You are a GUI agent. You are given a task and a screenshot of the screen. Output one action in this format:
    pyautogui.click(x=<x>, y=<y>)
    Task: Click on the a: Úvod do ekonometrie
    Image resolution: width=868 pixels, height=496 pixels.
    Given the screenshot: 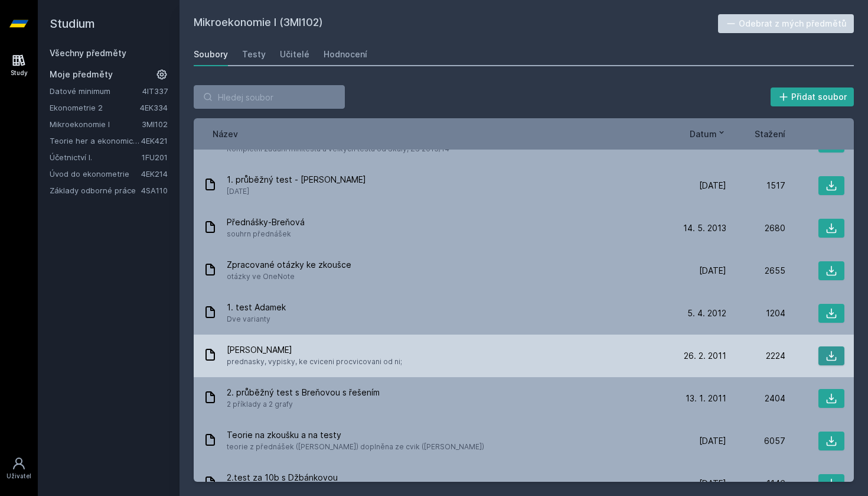 What is the action you would take?
    pyautogui.click(x=95, y=174)
    